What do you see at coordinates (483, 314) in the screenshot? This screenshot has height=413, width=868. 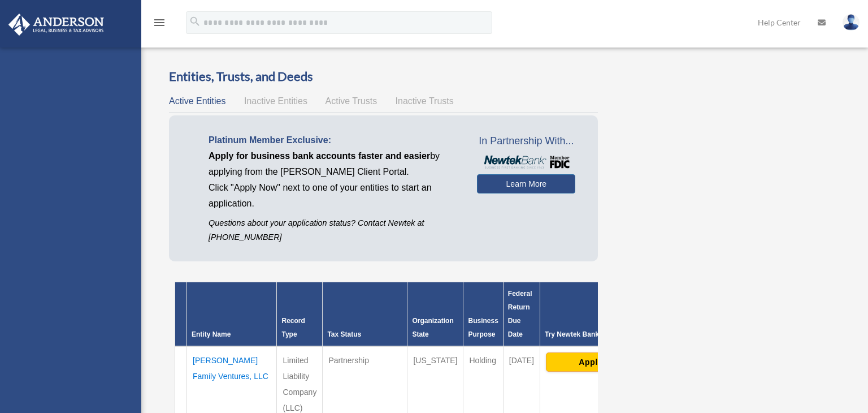 I see `th: Business Purpose` at bounding box center [483, 314].